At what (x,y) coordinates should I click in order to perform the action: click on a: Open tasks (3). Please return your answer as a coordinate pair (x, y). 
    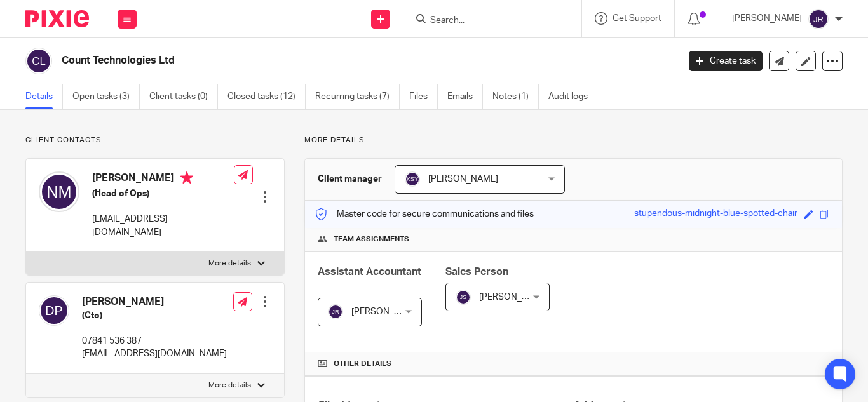
    Looking at the image, I should click on (106, 97).